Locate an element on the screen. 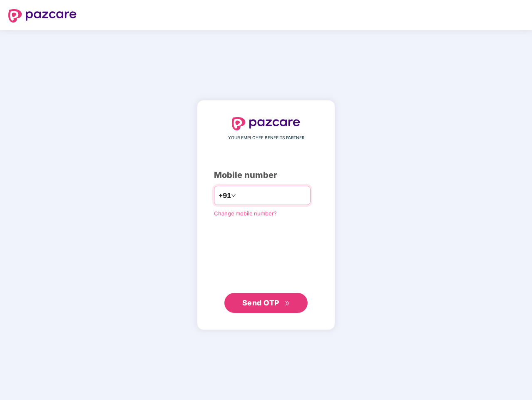 The height and width of the screenshot is (400, 532). span: down is located at coordinates (234, 195).